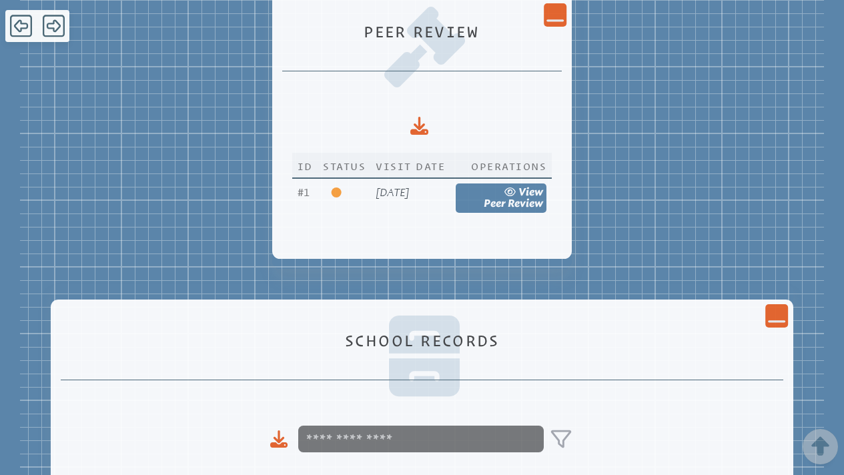  What do you see at coordinates (21, 26) in the screenshot?
I see `span: Back` at bounding box center [21, 26].